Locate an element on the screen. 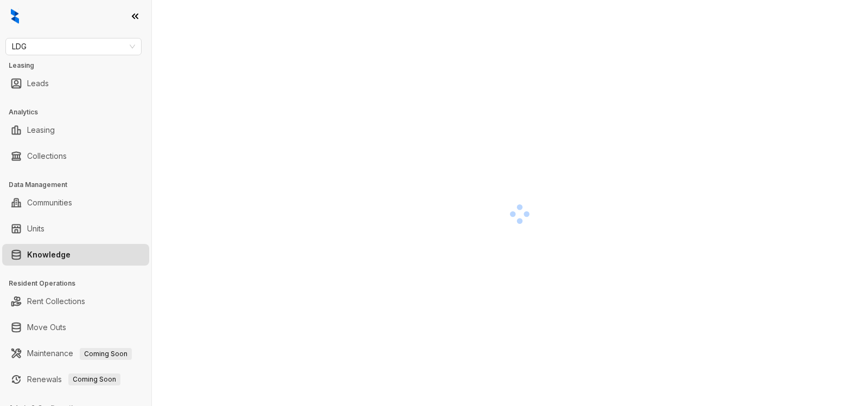 The width and height of the screenshot is (868, 406). li: Communities is located at coordinates (75, 203).